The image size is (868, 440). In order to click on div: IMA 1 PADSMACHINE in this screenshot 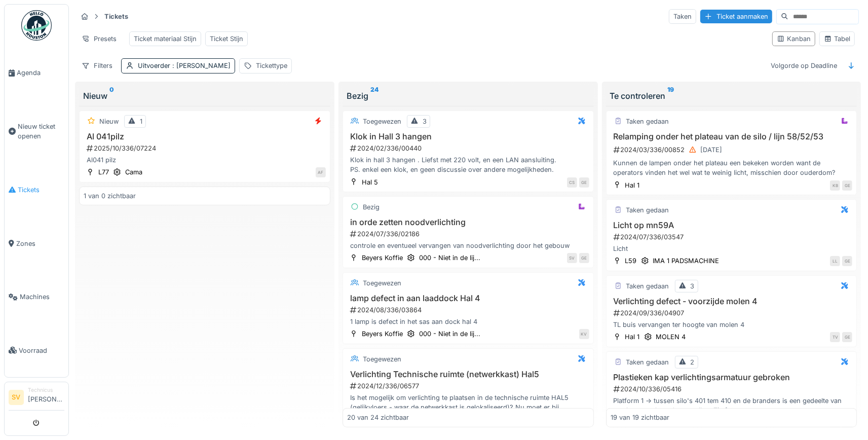, I will do `click(686, 261)`.